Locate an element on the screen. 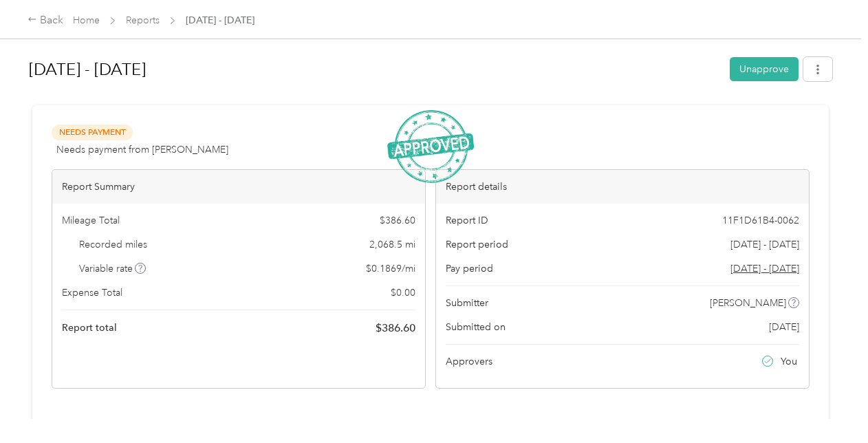 The height and width of the screenshot is (443, 868). span: Pay period is located at coordinates (470, 268).